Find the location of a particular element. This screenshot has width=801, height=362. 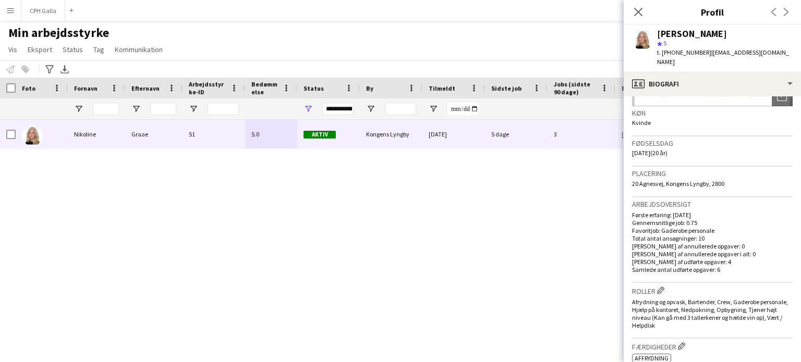

input: Tilmeldt Filter Input is located at coordinates (463, 109).